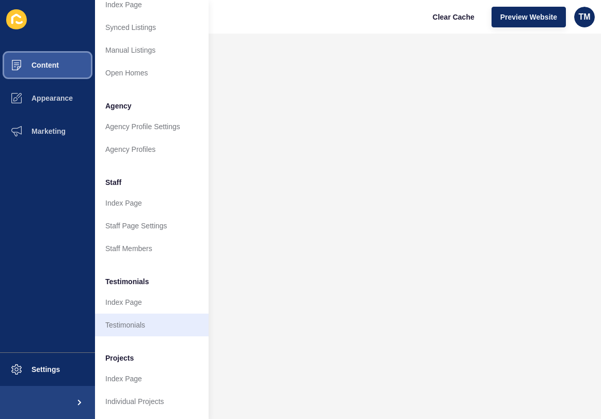  Describe the element at coordinates (127, 281) in the screenshot. I see `span: Testimonials` at that location.